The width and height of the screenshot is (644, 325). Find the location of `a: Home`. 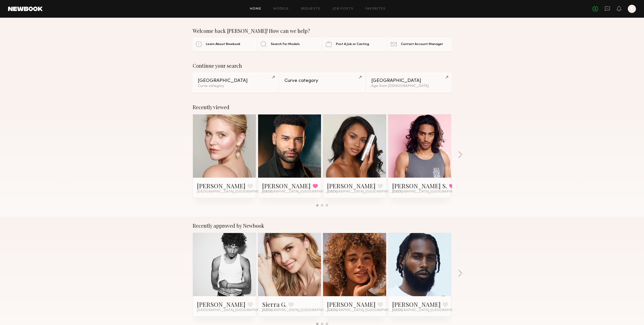

a: Home is located at coordinates (256, 9).